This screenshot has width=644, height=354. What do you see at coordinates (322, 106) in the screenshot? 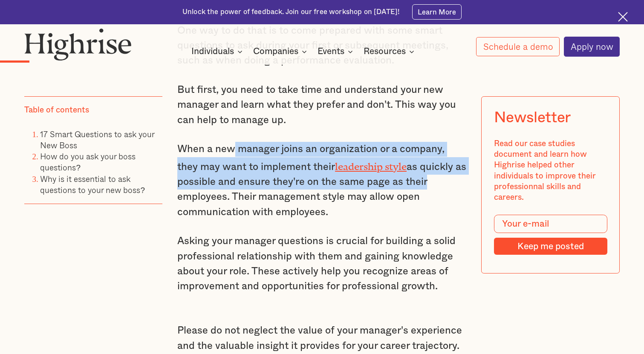
I see `p: But first, you need to take time and understand your new manager and learn what they prefer and d...` at bounding box center [322, 106].